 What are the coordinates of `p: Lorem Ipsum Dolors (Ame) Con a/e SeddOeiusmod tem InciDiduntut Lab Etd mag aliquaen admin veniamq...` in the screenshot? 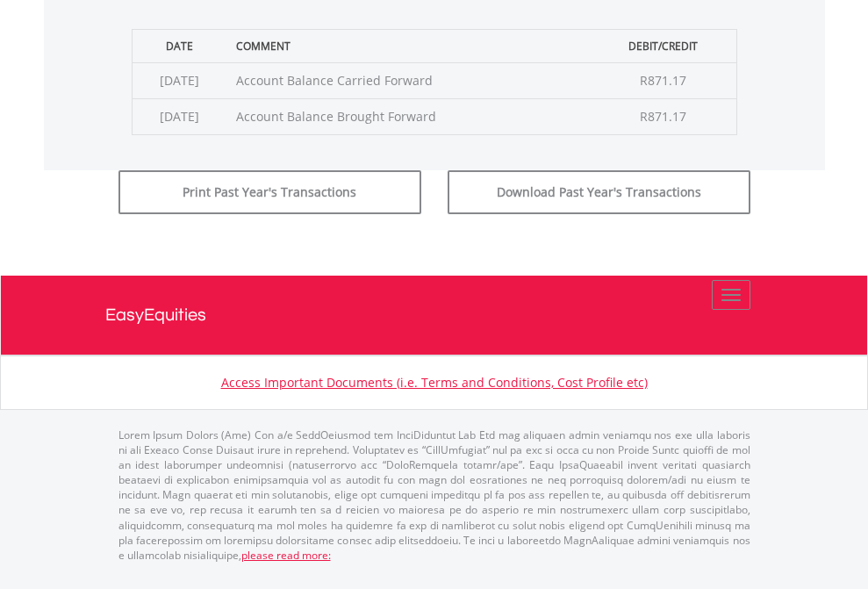 It's located at (435, 496).